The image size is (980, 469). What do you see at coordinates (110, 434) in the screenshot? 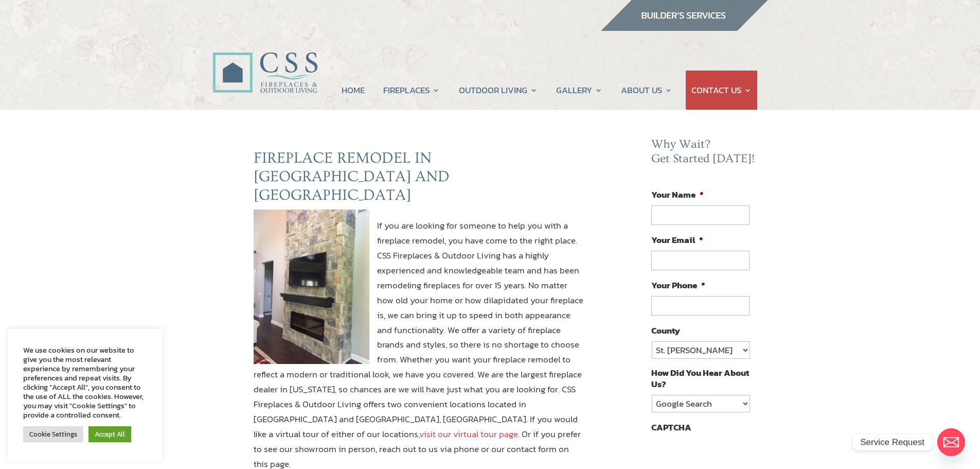
I see `a: Accept All` at bounding box center [110, 434].